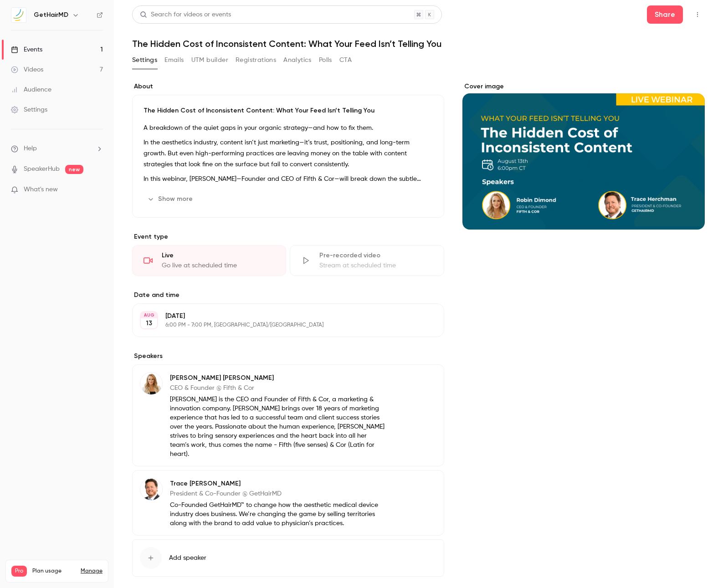 This screenshot has height=588, width=723. Describe the element at coordinates (171, 199) in the screenshot. I see `button: Show more` at that location.